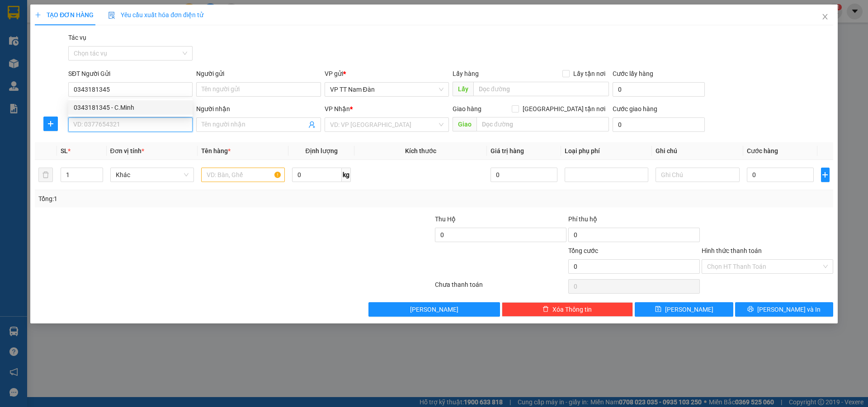 This screenshot has width=868, height=407. What do you see at coordinates (420, 151) in the screenshot?
I see `span: Kích thước` at bounding box center [420, 151].